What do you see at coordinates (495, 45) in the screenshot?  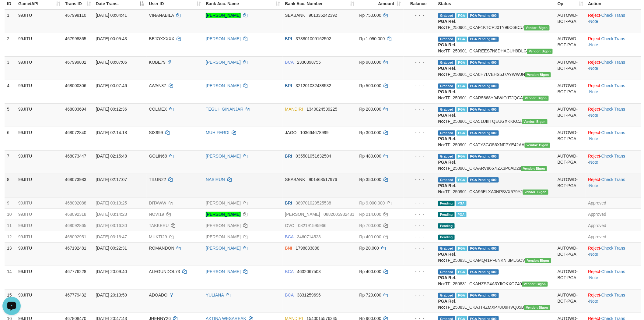 I see `td: TF_250901_CKAREES7N8DHACUH9DLG` at bounding box center [495, 45].